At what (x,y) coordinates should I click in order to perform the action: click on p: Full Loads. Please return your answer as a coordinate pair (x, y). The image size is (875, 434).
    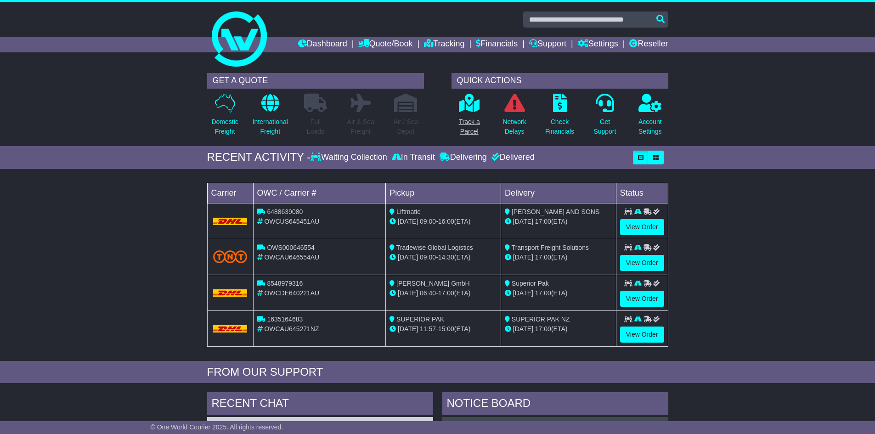
    Looking at the image, I should click on (315, 127).